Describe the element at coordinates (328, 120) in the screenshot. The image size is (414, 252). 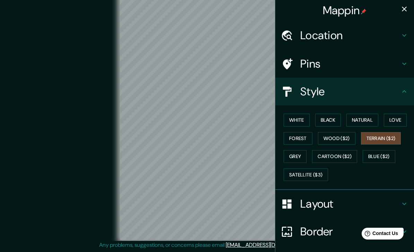
I see `button: Black` at that location.